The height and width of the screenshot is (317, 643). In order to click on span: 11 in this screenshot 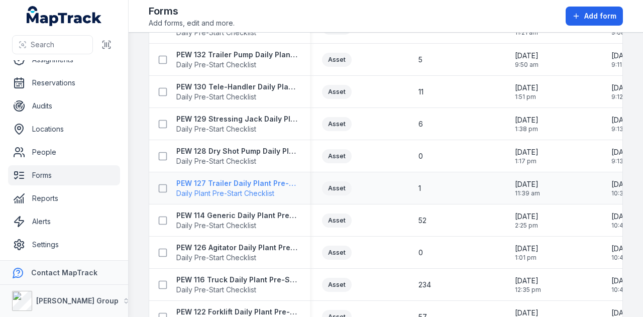, I will do `click(421, 92)`.